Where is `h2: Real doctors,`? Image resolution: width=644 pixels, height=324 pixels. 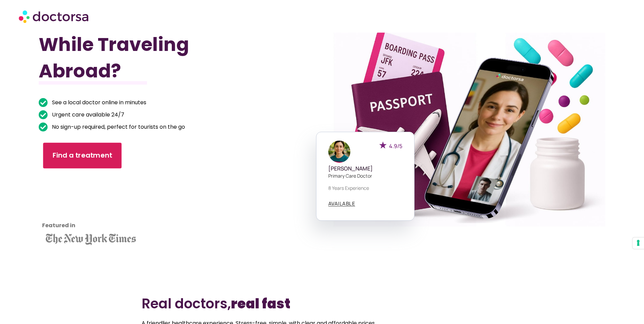 h2: Real doctors, is located at coordinates (322, 303).